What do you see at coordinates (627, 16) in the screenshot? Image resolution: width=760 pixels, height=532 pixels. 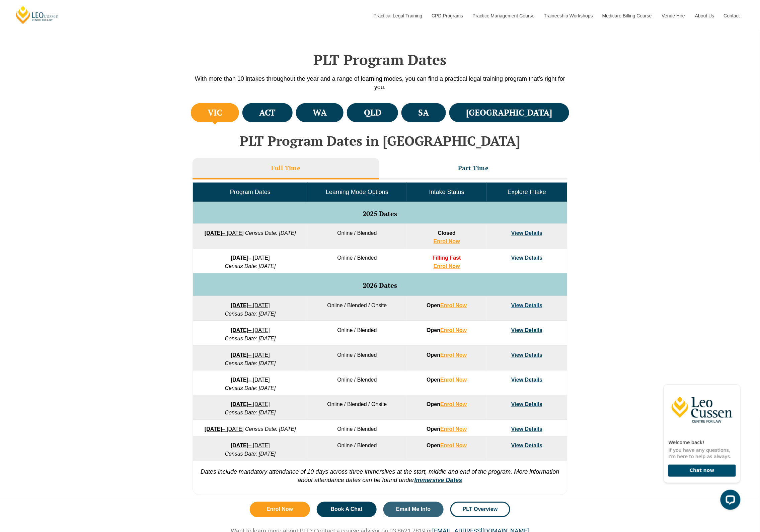 I see `a: Medicare Billing Course` at bounding box center [627, 16].